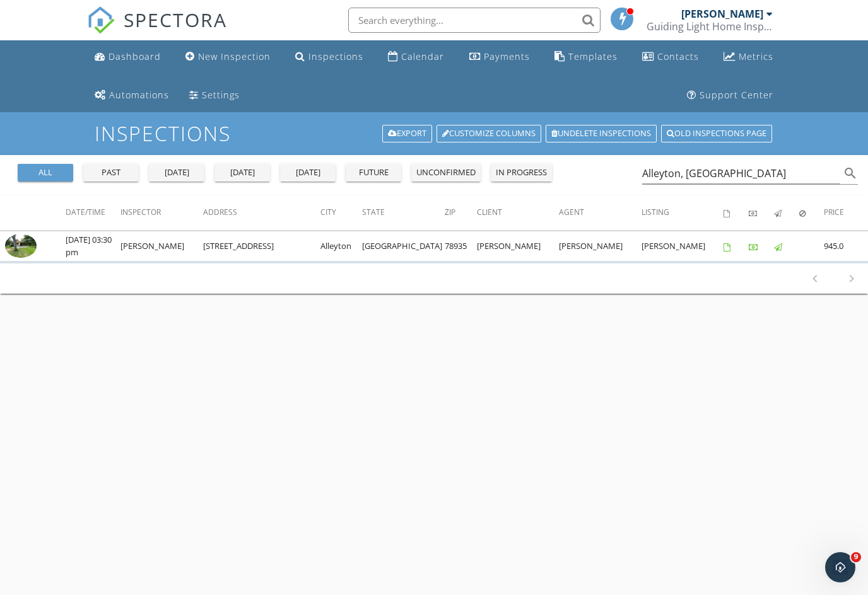 This screenshot has width=868, height=595. What do you see at coordinates (461, 246) in the screenshot?
I see `td: 78935` at bounding box center [461, 246].